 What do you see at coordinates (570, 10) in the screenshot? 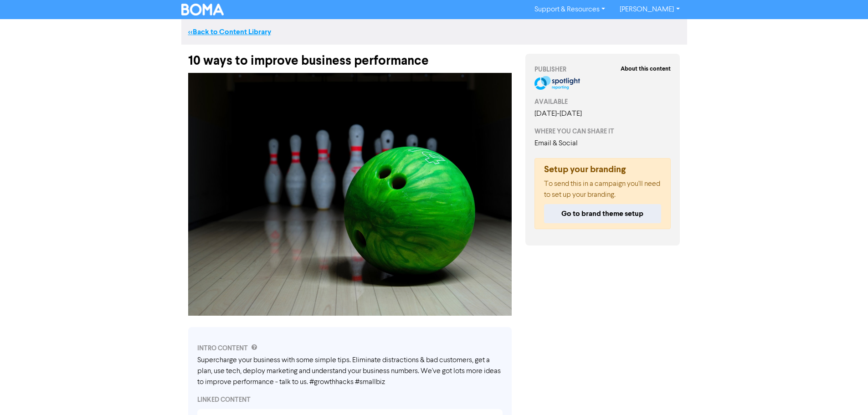
I see `a: Support & Resources` at bounding box center [570, 10].